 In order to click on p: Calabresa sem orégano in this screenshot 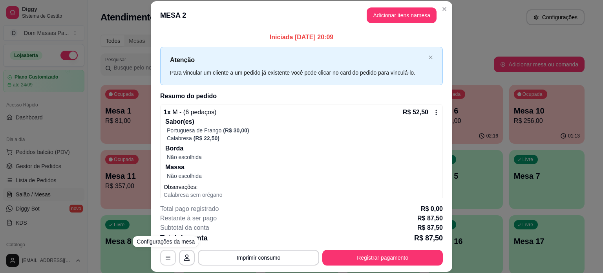, I will do `click(301, 195)`.